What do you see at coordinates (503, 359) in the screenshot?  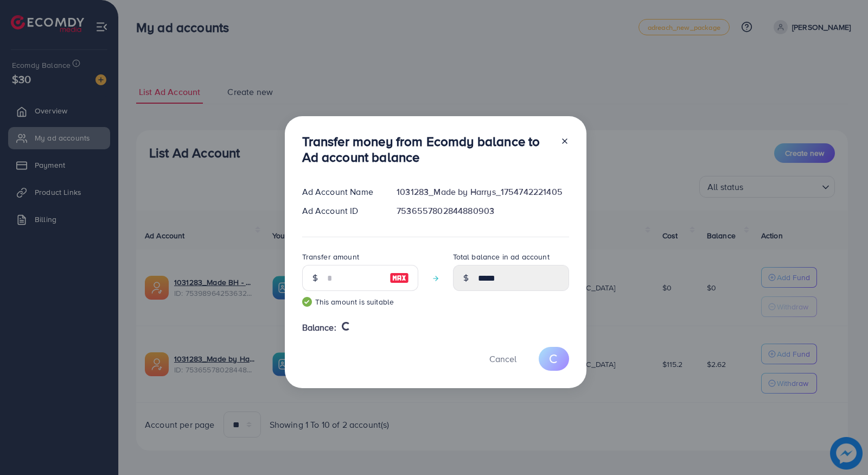 I see `span: Cancel` at bounding box center [503, 359].